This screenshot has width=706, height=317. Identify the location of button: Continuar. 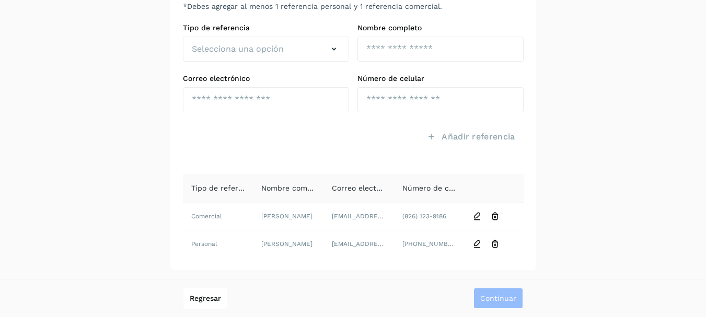
(498, 298).